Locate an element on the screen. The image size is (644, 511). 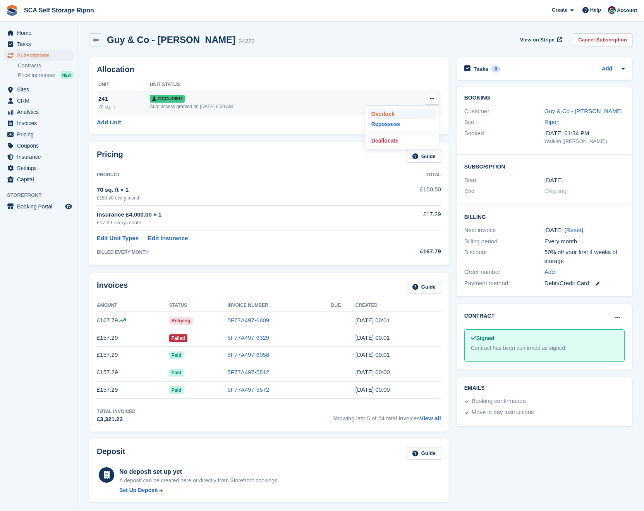
a: 5F77A497-5812 is located at coordinates (249, 372).